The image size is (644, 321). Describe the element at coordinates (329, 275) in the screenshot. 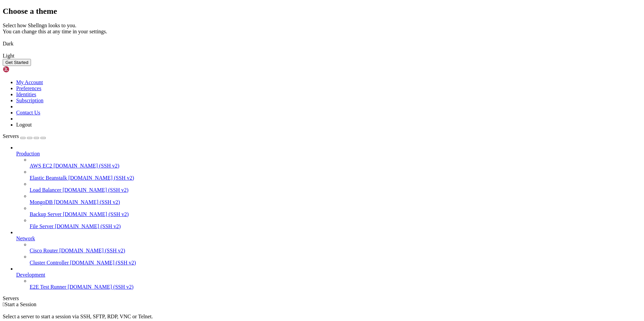

I see `a: Development` at that location.